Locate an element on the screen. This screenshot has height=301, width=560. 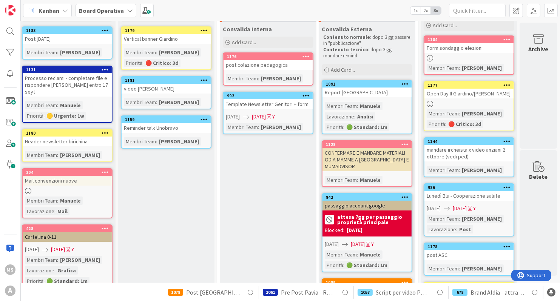
b: attesa 7gg per passaggio proprietà principale is located at coordinates (373, 220).